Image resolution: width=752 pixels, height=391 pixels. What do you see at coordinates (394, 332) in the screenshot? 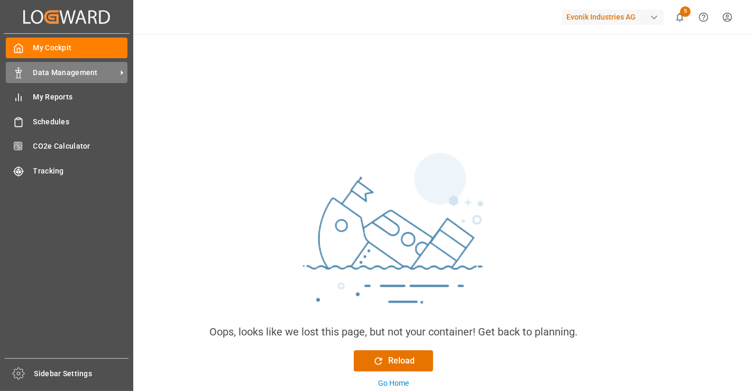
I see `div: Oops, looks like we lost this page, but not your container! Get back to planning.` at bounding box center [394, 332].